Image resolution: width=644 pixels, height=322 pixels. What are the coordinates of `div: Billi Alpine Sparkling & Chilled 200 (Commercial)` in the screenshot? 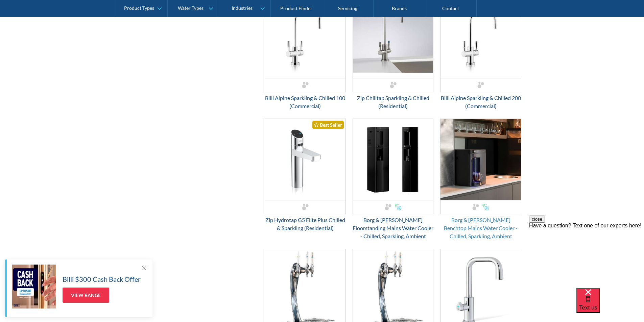 It's located at (481, 102).